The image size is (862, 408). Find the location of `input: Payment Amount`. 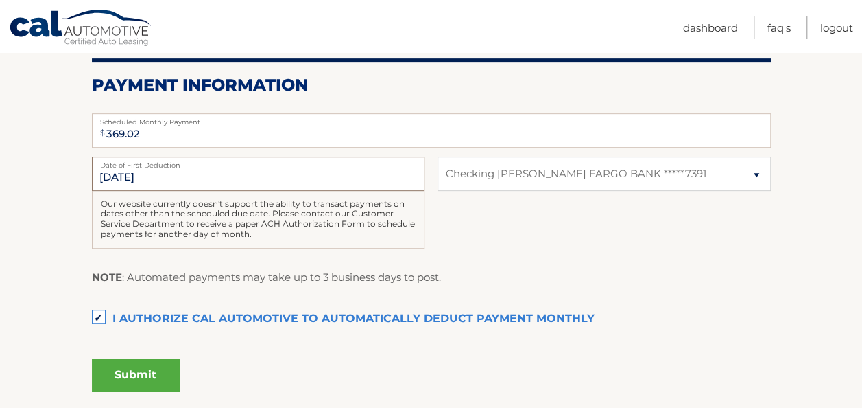

input: Payment Amount is located at coordinates (432, 130).